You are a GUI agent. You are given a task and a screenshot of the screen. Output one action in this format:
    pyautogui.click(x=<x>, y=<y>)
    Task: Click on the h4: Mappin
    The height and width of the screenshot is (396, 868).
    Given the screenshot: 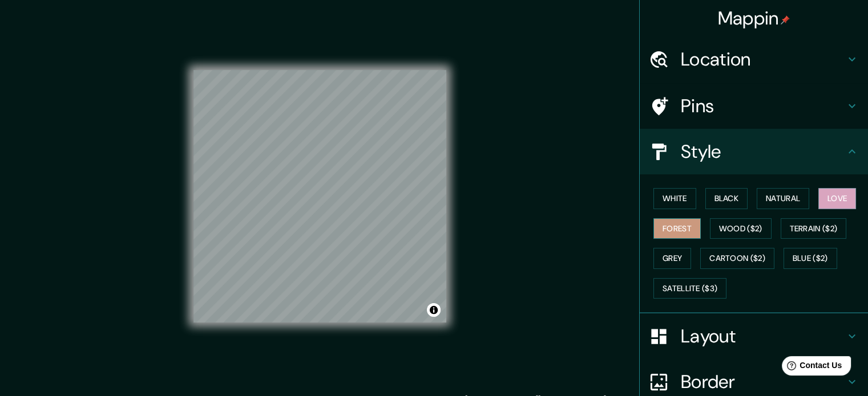 What is the action you would take?
    pyautogui.click(x=754, y=18)
    